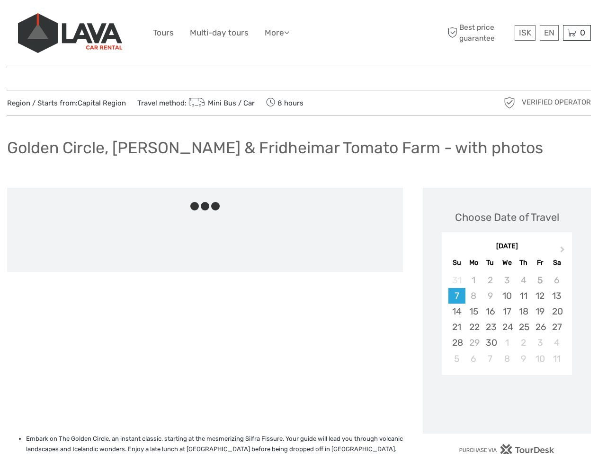 Image resolution: width=598 pixels, height=454 pixels. I want to click on div: Choose Thursday, October 9th, 2025, so click(523, 359).